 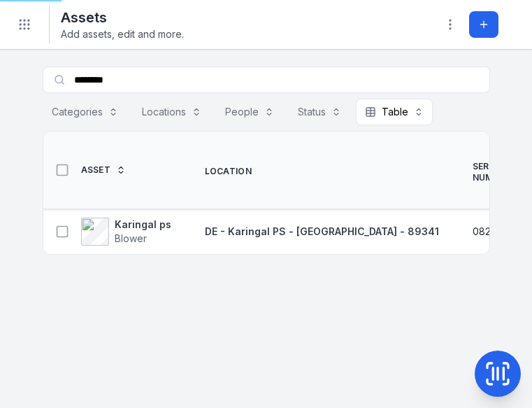 I want to click on button: Table, so click(x=395, y=112).